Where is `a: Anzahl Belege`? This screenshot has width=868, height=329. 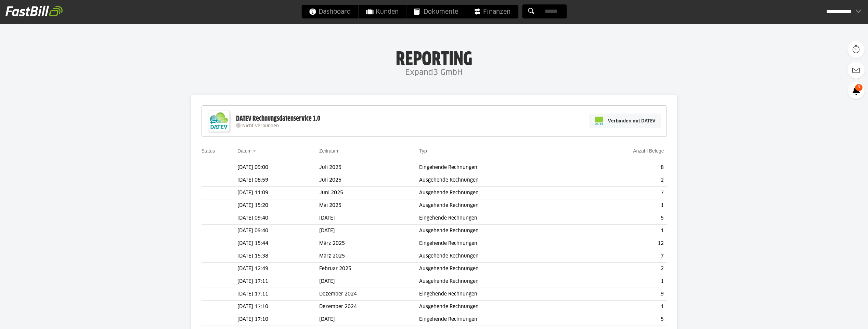
a: Anzahl Belege is located at coordinates (648, 151).